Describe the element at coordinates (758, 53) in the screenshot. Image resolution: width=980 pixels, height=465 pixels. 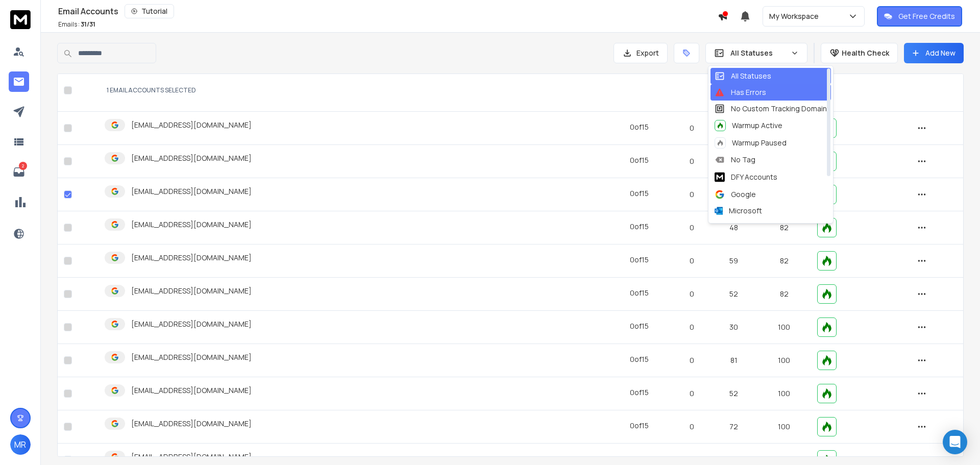
I see `p: All Statuses` at that location.